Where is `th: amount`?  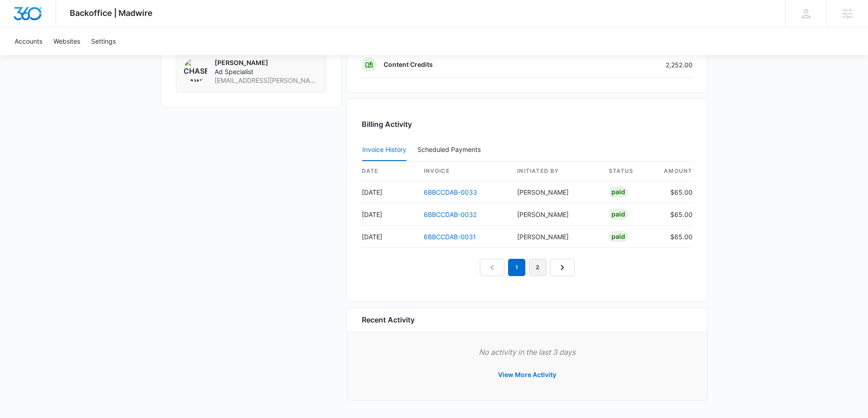
th: amount is located at coordinates (674, 172).